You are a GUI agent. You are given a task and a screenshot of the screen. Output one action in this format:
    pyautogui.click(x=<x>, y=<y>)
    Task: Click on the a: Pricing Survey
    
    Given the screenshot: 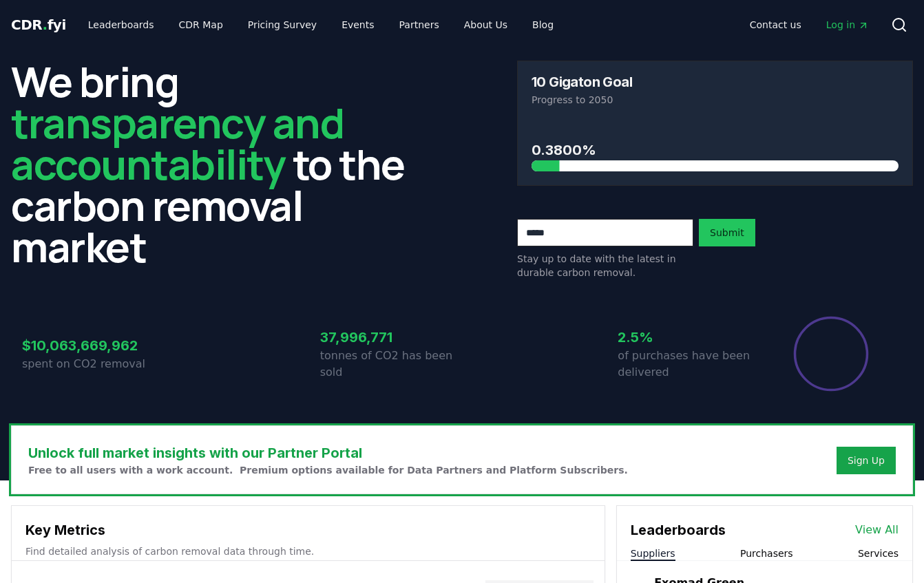 What is the action you would take?
    pyautogui.click(x=282, y=25)
    